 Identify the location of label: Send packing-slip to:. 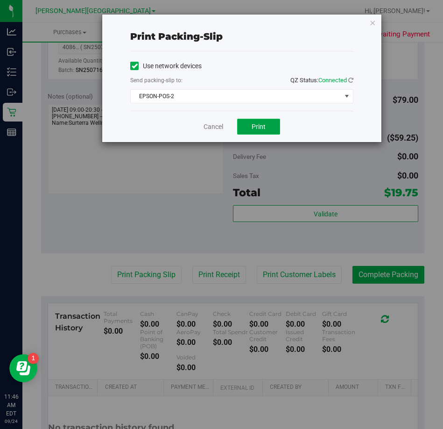
(156, 80).